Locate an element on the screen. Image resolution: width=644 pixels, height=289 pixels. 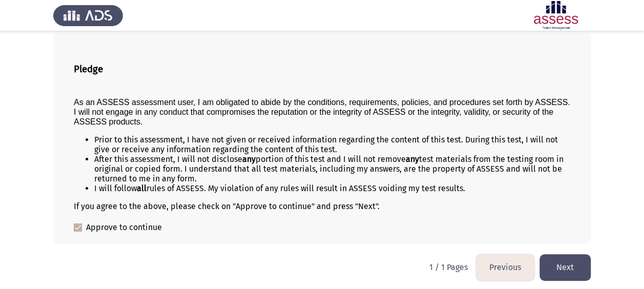
span: Approve to continue is located at coordinates (124, 228).